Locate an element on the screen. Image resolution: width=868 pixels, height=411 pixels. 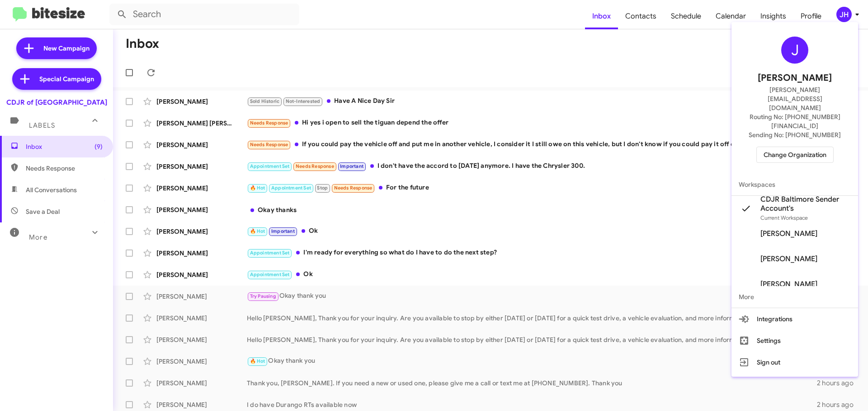
div: J is located at coordinates (794, 50).